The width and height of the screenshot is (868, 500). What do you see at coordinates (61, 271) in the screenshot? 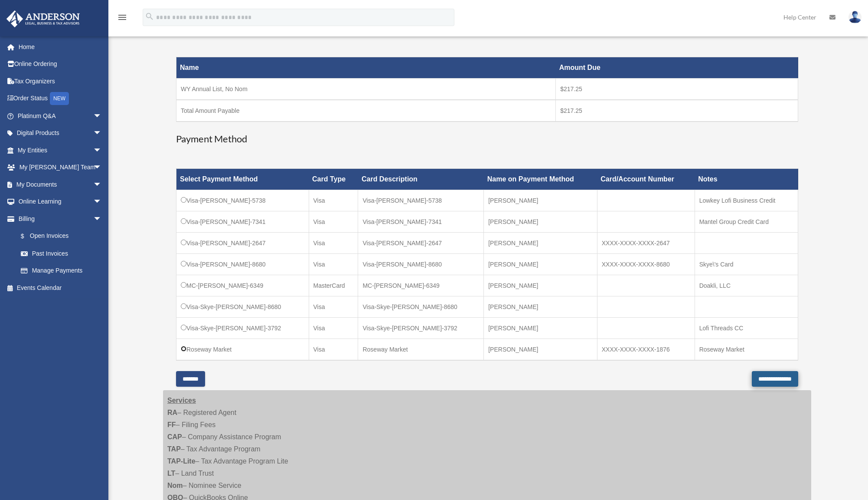
I see `a: Manage Payments` at bounding box center [61, 271].